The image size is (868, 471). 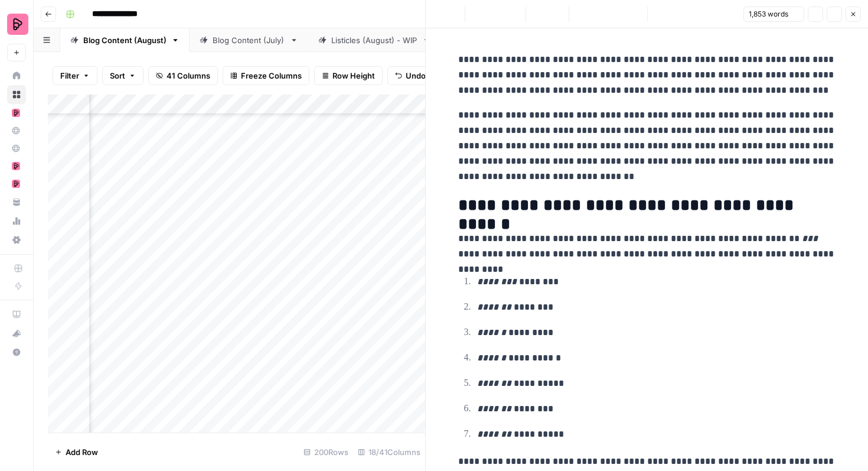 What do you see at coordinates (374, 40) in the screenshot?
I see `a: Listicles (August) - WIP` at bounding box center [374, 40].